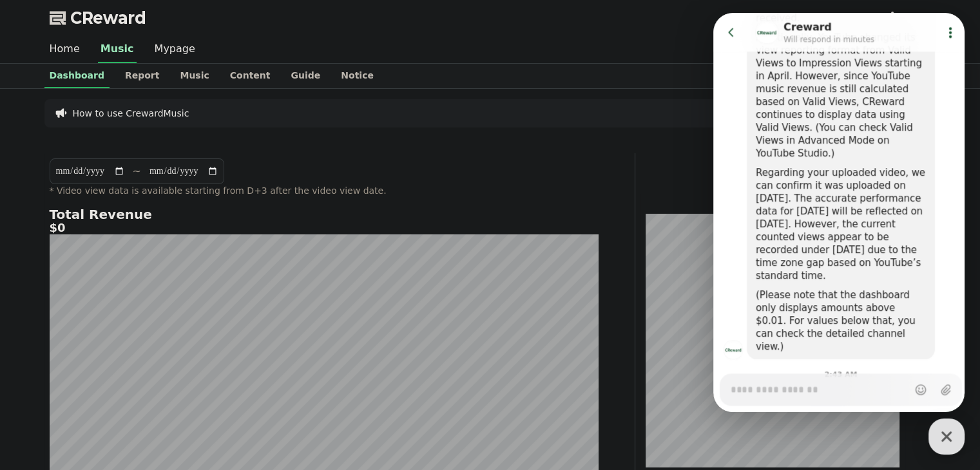  Describe the element at coordinates (324, 190) in the screenshot. I see `p: * Video view data is available starting from D+3 after the video view date.` at that location.